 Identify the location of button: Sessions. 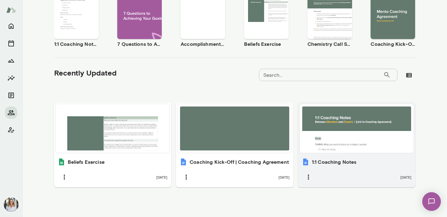
(11, 43).